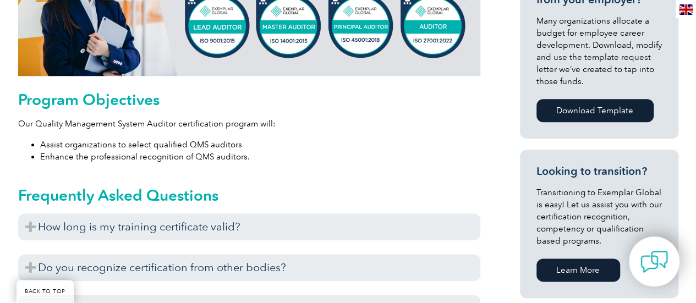 The image size is (696, 303). Describe the element at coordinates (654, 262) in the screenshot. I see `img: contact-chat.png` at that location.